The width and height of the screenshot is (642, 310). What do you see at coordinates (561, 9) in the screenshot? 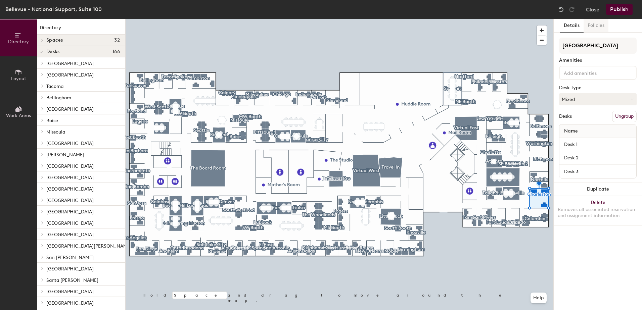
I see `img: Undo` at bounding box center [561, 9].